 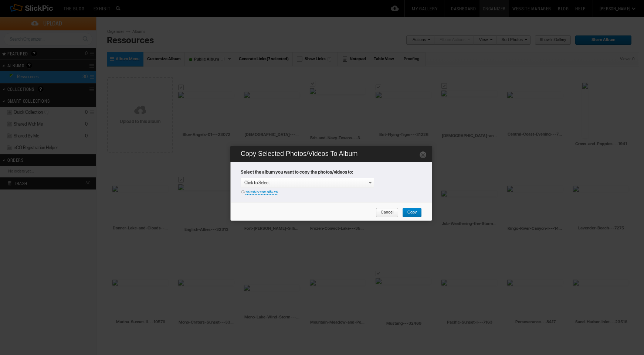 What do you see at coordinates (384, 213) in the screenshot?
I see `span: Cancel` at bounding box center [384, 213].